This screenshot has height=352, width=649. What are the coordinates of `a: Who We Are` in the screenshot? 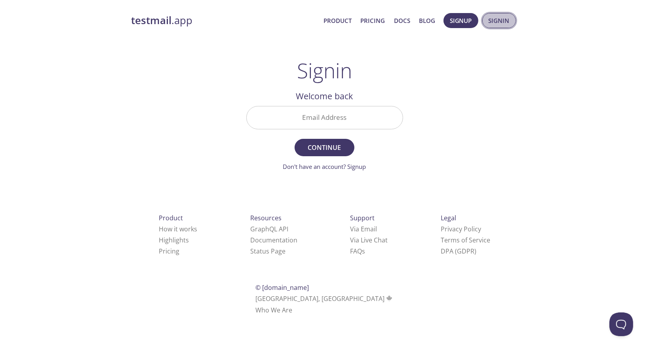 It's located at (274, 310).